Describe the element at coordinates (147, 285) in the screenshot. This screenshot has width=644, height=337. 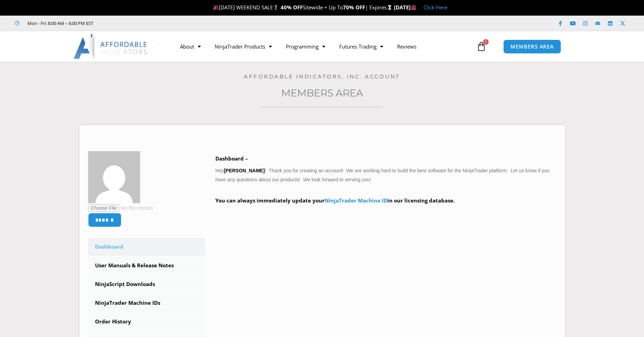
I see `a: NinjaScript Downloads` at that location.